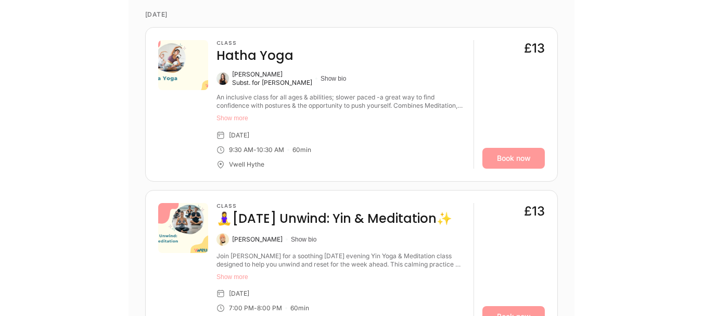 The width and height of the screenshot is (703, 316). Describe the element at coordinates (241, 150) in the screenshot. I see `div: 9:30 AM` at that location.